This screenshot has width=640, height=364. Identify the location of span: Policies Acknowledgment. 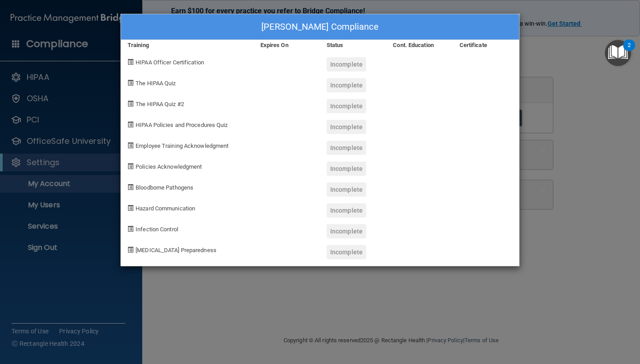
(168, 166).